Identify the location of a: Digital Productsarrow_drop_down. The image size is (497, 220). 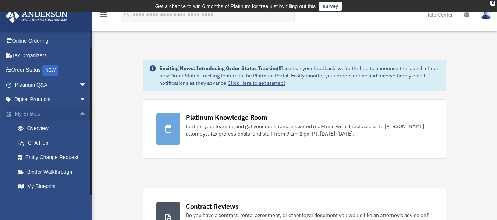
(51, 100).